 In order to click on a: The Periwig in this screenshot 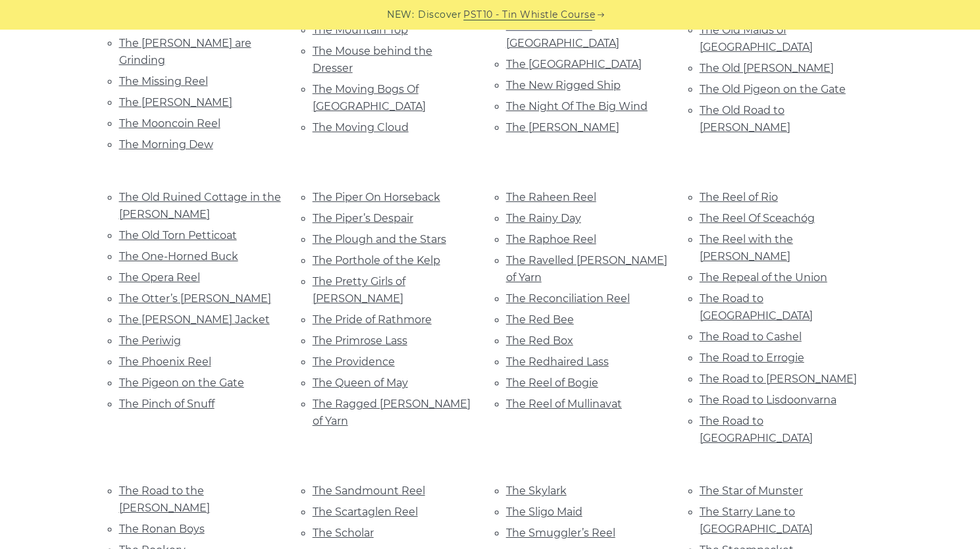, I will do `click(150, 341)`.